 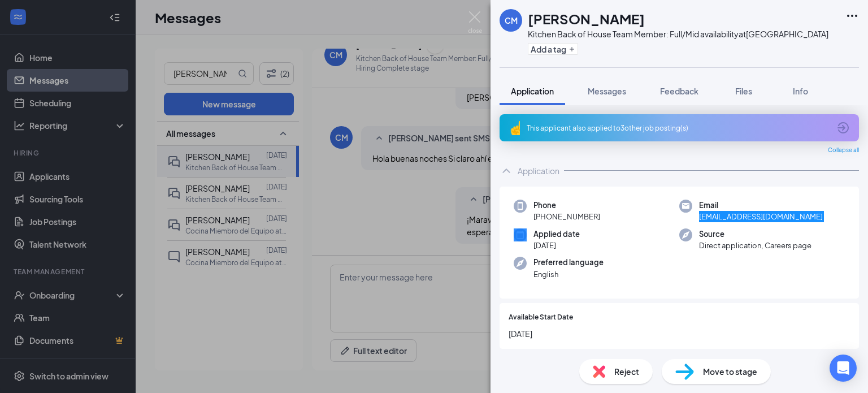 What do you see at coordinates (743, 91) in the screenshot?
I see `span: Files` at bounding box center [743, 91].